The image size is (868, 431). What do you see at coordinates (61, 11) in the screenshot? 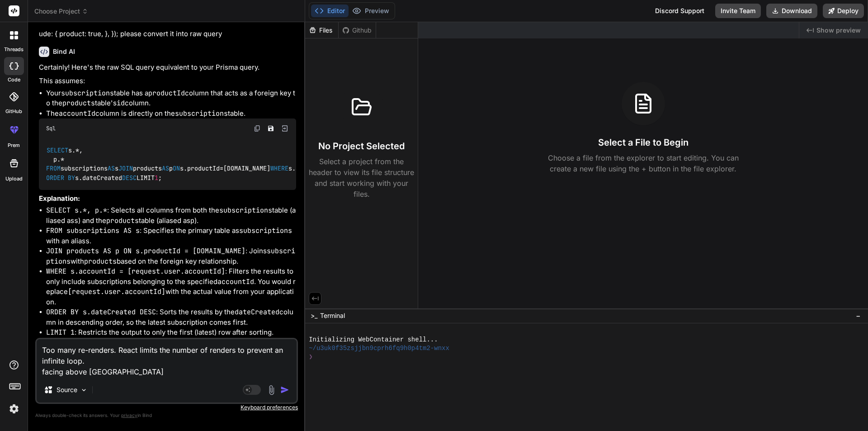
I see `span: Choose Project` at bounding box center [61, 11].